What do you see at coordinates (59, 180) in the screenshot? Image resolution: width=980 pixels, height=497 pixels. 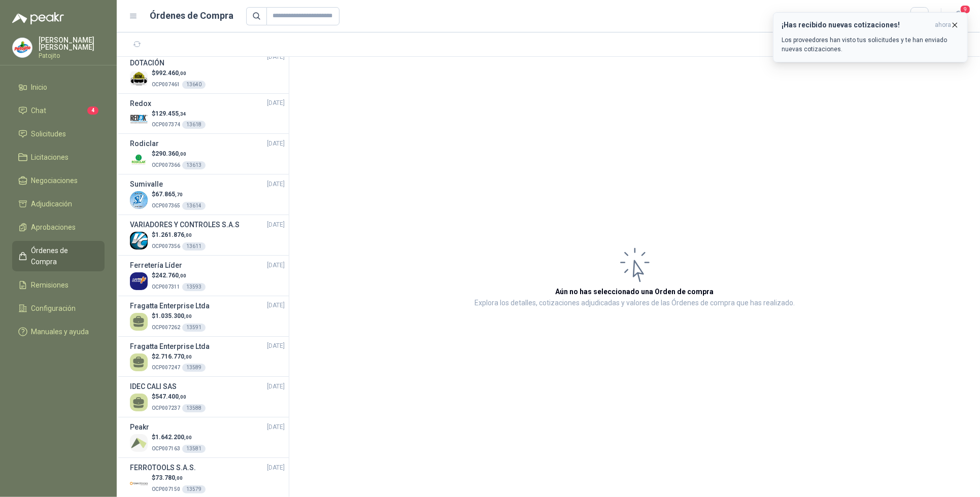 I see `a: Negociaciones` at bounding box center [59, 180].